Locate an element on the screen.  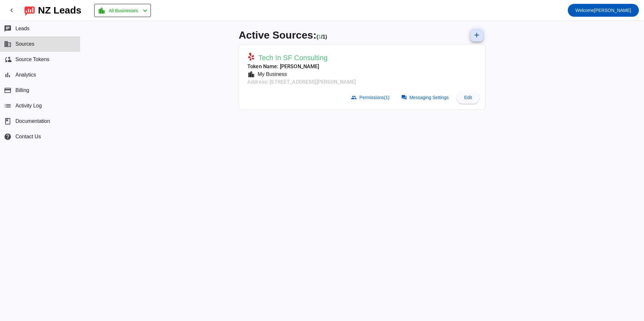
span: Total is located at coordinates (325, 37).